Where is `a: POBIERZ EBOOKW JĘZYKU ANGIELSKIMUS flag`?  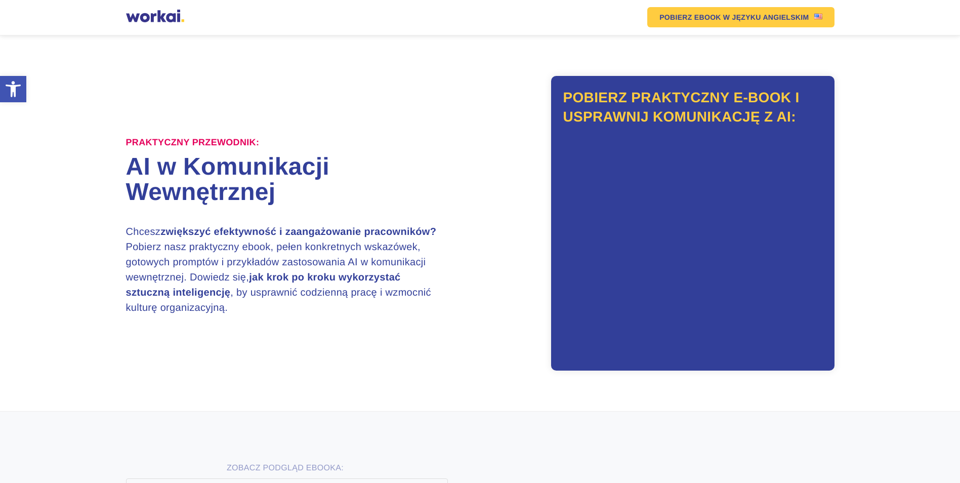
a: POBIERZ EBOOKW JĘZYKU ANGIELSKIMUS flag is located at coordinates (740, 17).